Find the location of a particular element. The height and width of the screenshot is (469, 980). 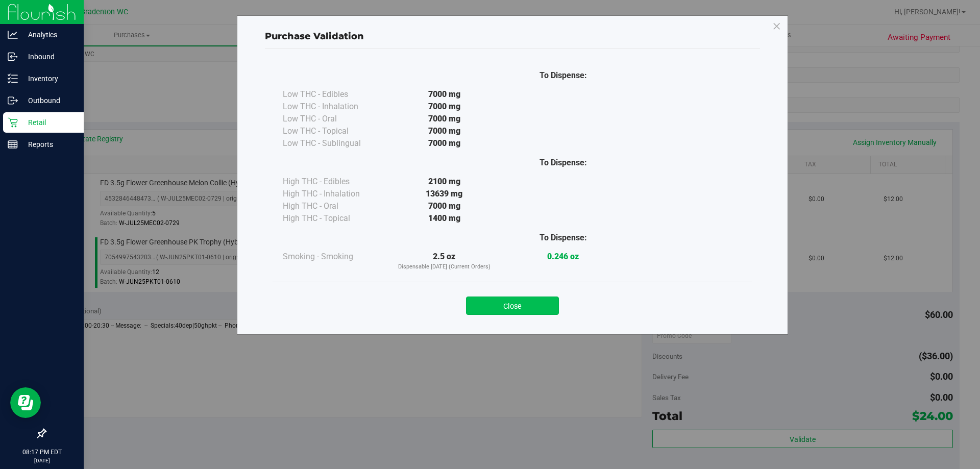

p: 08:17 PM EDT is located at coordinates (42, 452).